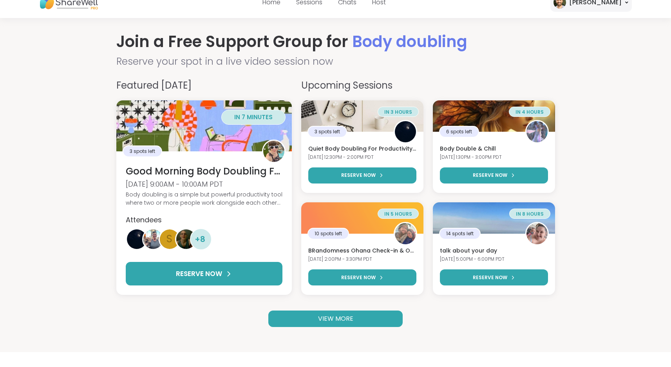 The image size is (671, 367). What do you see at coordinates (363, 218) in the screenshot?
I see `img: BRandomness Ohana Check-in & Open Forum` at bounding box center [363, 218].